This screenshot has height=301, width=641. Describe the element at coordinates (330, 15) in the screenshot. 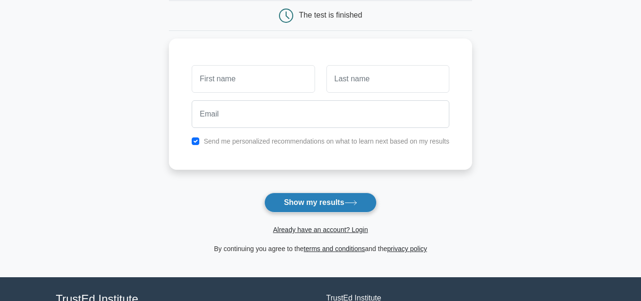

I see `div: The test is finished` at that location.